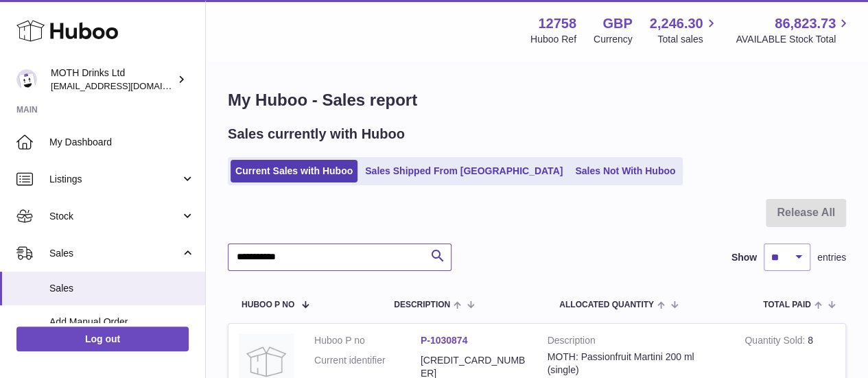  What do you see at coordinates (115, 179) in the screenshot?
I see `span: Listings` at bounding box center [115, 179].